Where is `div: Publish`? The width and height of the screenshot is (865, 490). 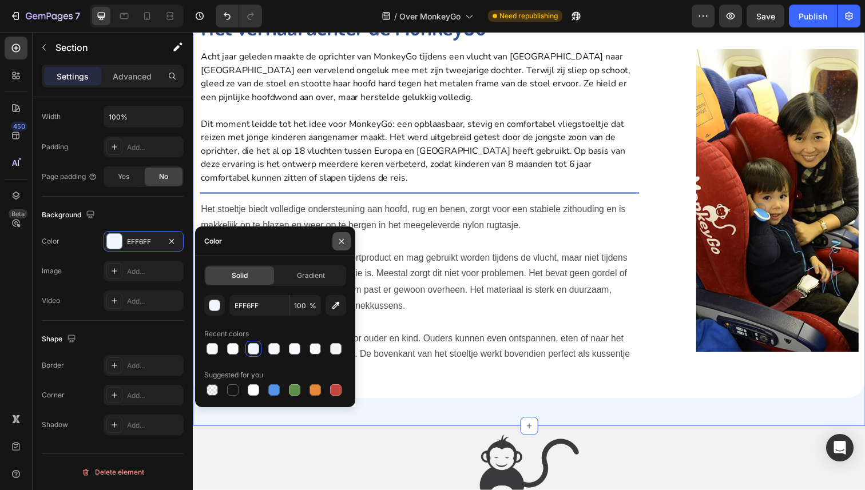 div: Publish is located at coordinates (813, 16).